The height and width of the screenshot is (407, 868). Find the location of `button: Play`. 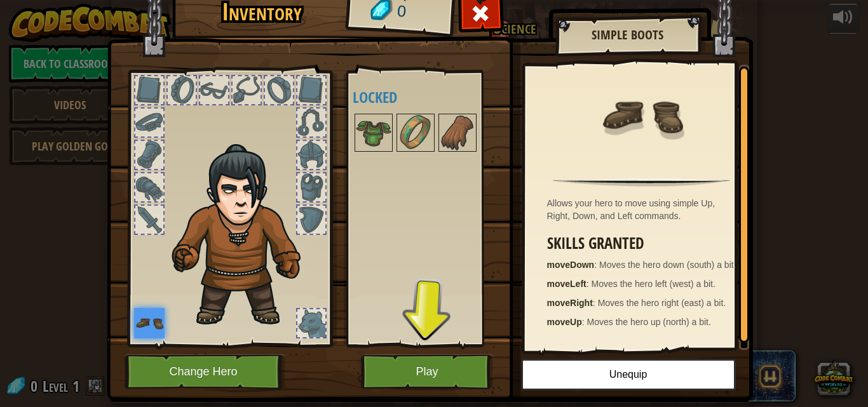

button: Play is located at coordinates (427, 371).